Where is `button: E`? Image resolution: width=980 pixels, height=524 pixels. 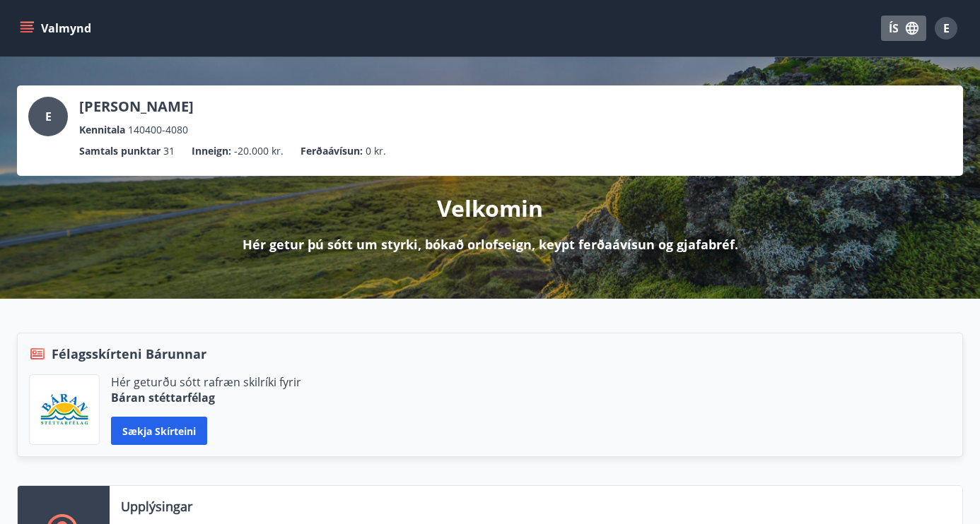 button: E is located at coordinates (946, 28).